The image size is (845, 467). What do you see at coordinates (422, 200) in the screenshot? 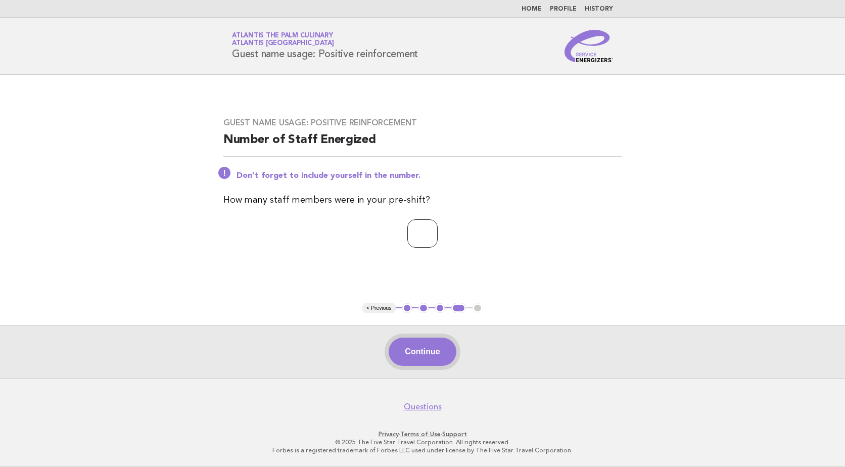
I see `p: How many staff members were in your pre-shift?` at bounding box center [422, 200].